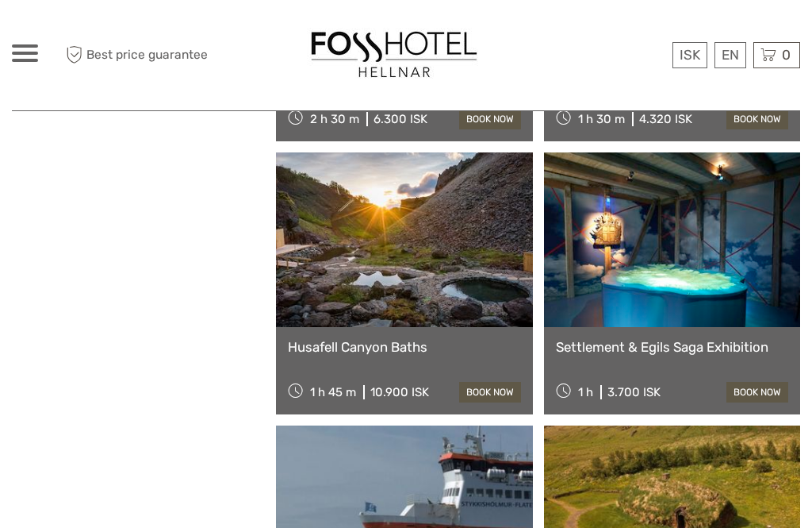 This screenshot has width=812, height=528. I want to click on span: 2 h 30 m, so click(334, 119).